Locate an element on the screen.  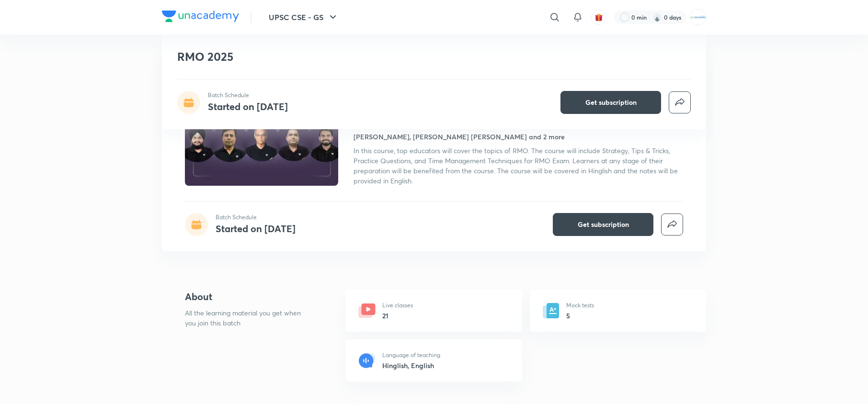
img: streak is located at coordinates (657, 17).